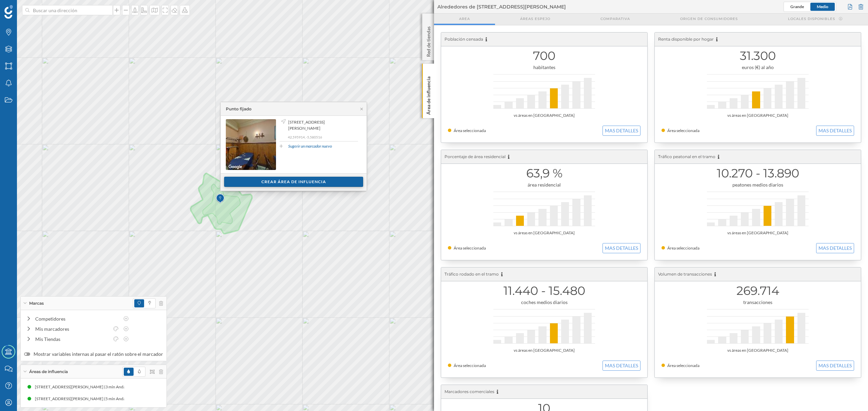 This screenshot has width=868, height=411. Describe the element at coordinates (544, 67) in the screenshot. I see `div: habitantes` at that location.